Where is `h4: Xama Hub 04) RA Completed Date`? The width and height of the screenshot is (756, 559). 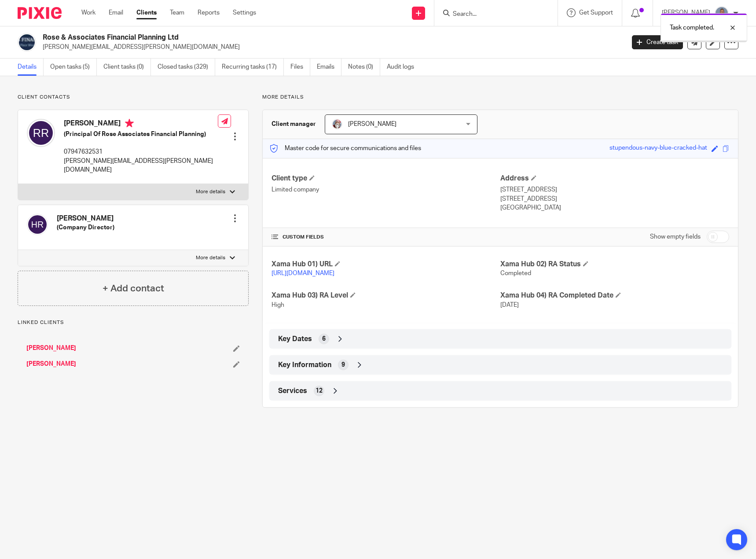 h4: Xama Hub 04) RA Completed Date is located at coordinates (614, 295).